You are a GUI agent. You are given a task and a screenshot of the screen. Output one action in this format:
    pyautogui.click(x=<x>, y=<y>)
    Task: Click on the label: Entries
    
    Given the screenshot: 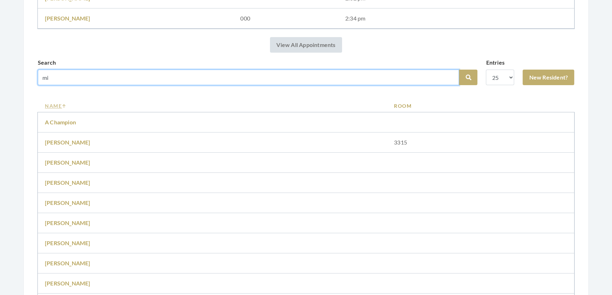 What is the action you would take?
    pyautogui.click(x=495, y=63)
    